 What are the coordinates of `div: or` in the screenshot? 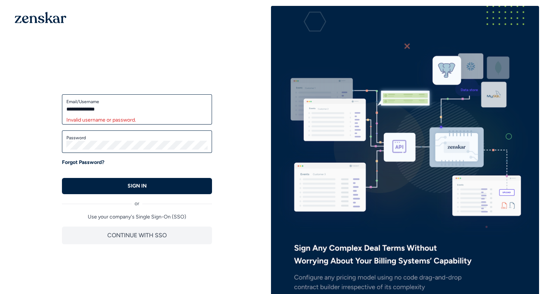 It's located at (137, 201).